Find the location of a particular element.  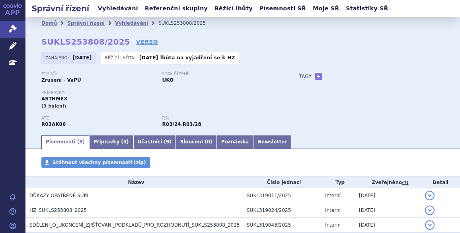

strong: SUKLS253808/2025 is located at coordinates (85, 42).